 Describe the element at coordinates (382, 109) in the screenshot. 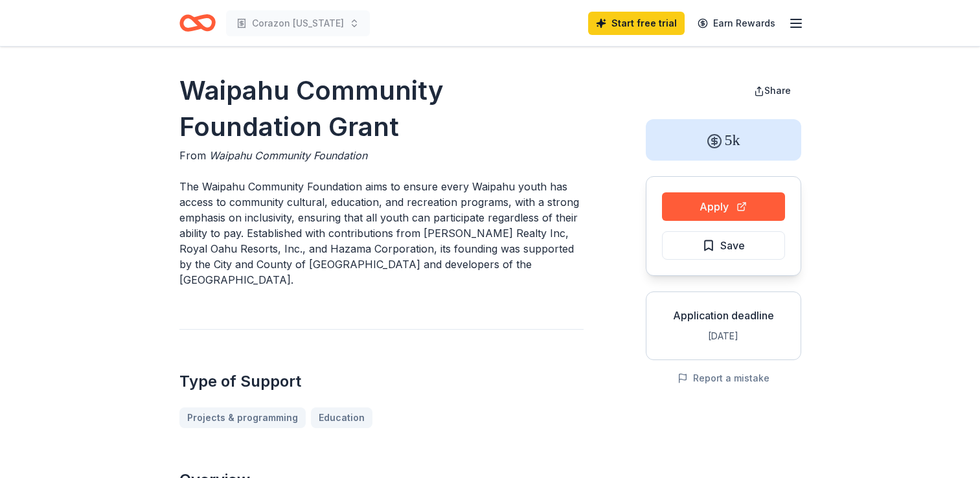

I see `h1: Waipahu Community Foundation Grant` at that location.